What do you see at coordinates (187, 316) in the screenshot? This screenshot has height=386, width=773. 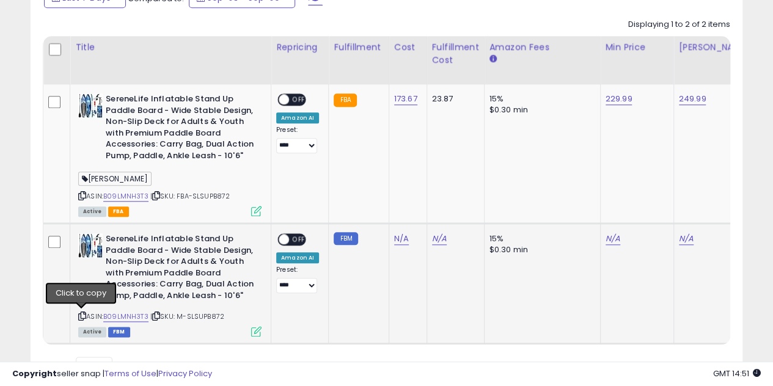 I see `span: | SKU: M-SLSUPB872` at bounding box center [187, 316].